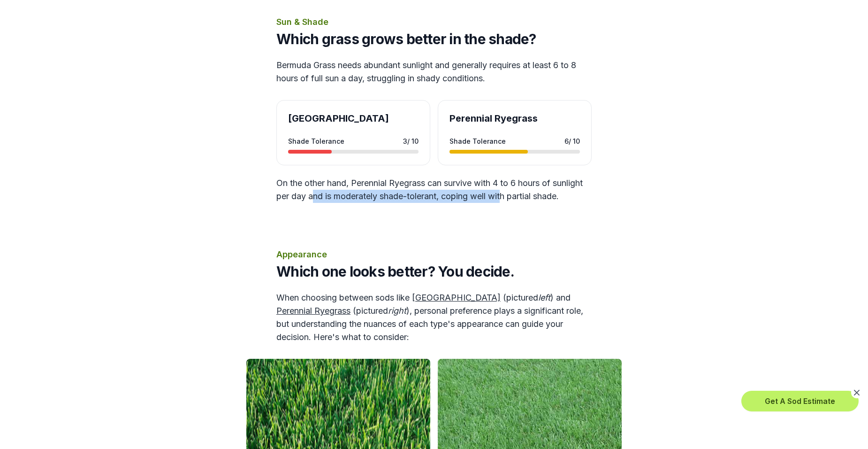 This screenshot has width=868, height=449. What do you see at coordinates (434, 190) in the screenshot?
I see `p: On the other hand, Perennial Ryegrass can survive with 4 to 6 hours of sunlight per day and is mo...` at bounding box center [434, 190].